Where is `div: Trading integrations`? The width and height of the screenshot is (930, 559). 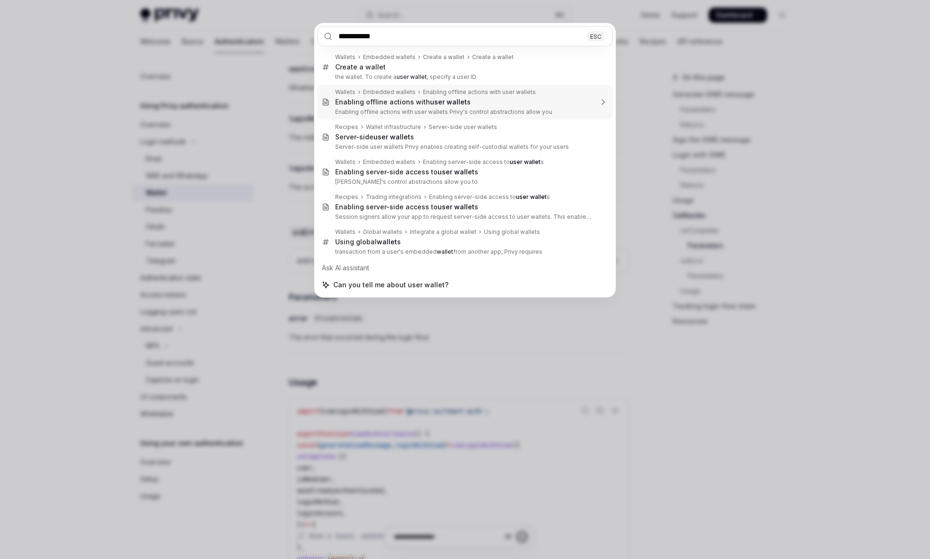 div: Trading integrations is located at coordinates (394, 197).